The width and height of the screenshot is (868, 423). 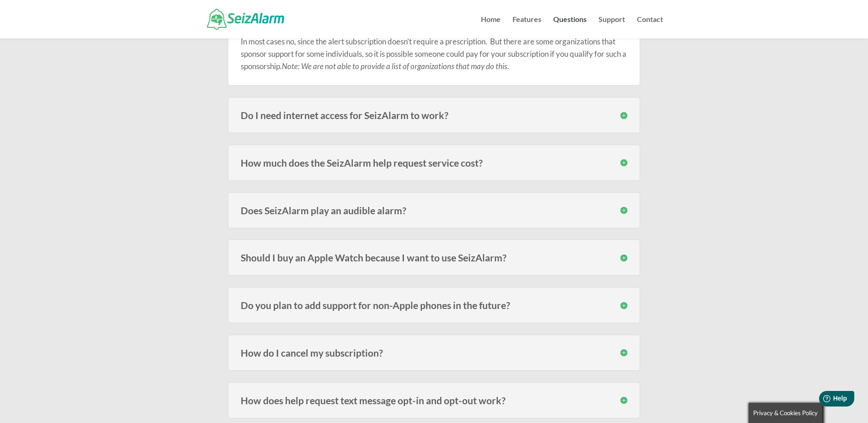 I want to click on h3: Do you plan to add support for non-Apple phones in the future?, so click(x=434, y=305).